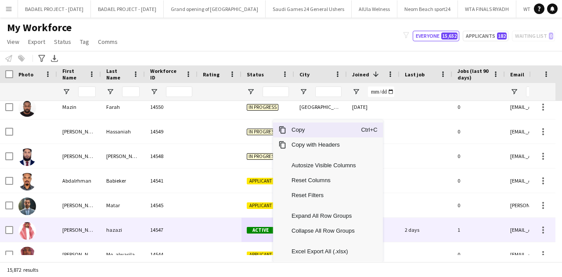 The height and width of the screenshot is (277, 562). What do you see at coordinates (123, 230) in the screenshot?
I see `div: hazazi` at bounding box center [123, 230].